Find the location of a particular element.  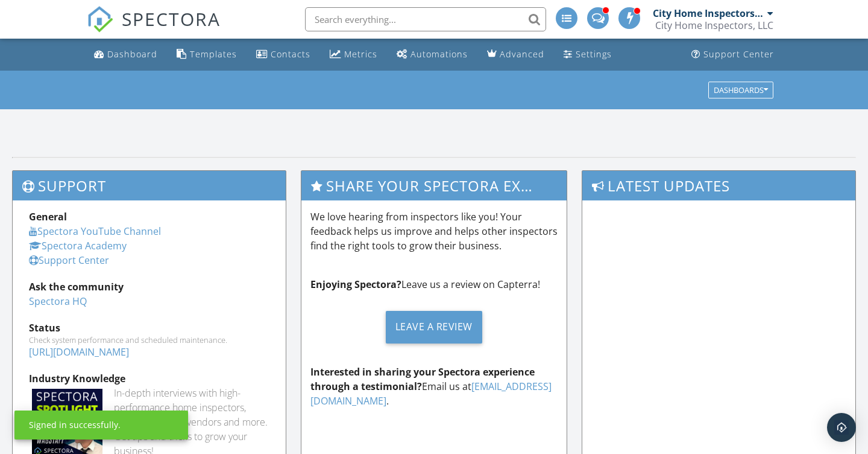

div: Dashboard is located at coordinates (132, 53).